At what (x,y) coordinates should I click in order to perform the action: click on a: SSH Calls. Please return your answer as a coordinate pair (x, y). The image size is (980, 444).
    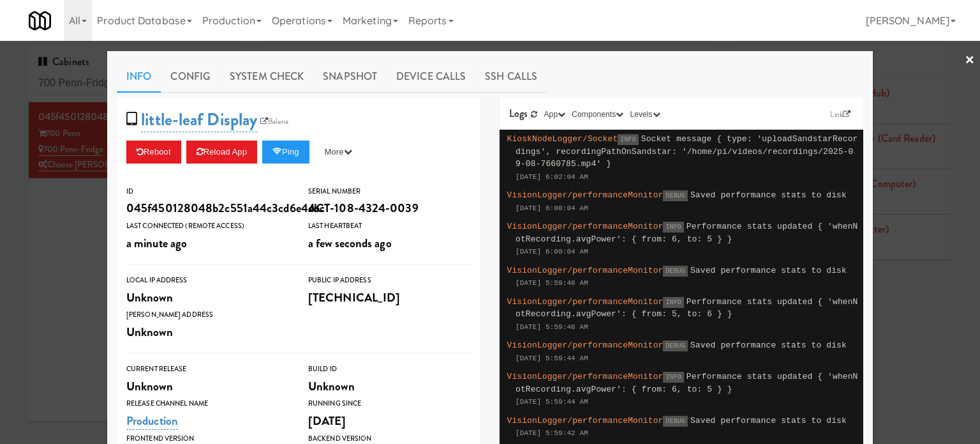
    Looking at the image, I should click on (511, 77).